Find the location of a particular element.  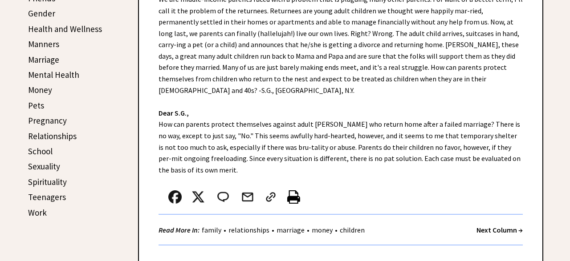

a: Pets is located at coordinates (36, 106).